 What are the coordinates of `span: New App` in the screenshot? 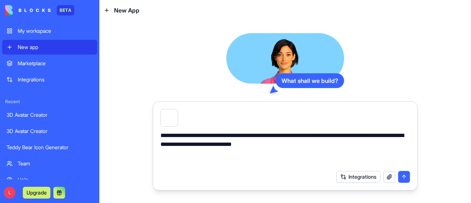 It's located at (126, 10).